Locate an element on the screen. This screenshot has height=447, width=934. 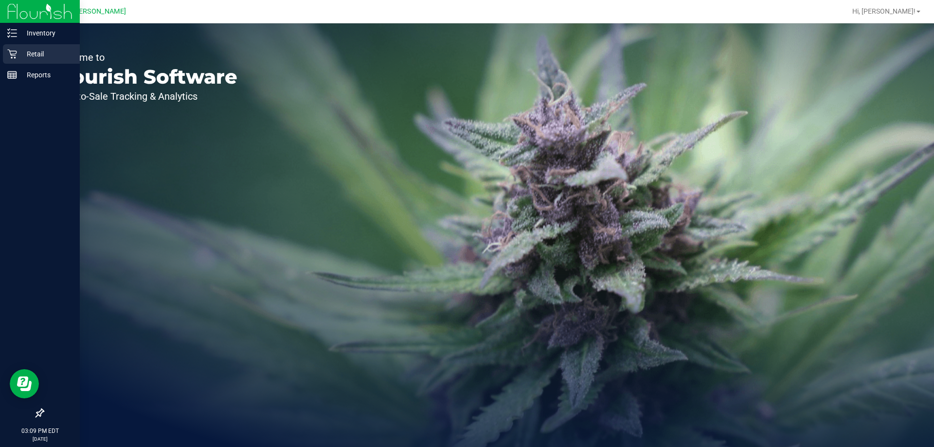
p: Retail is located at coordinates (46, 54).